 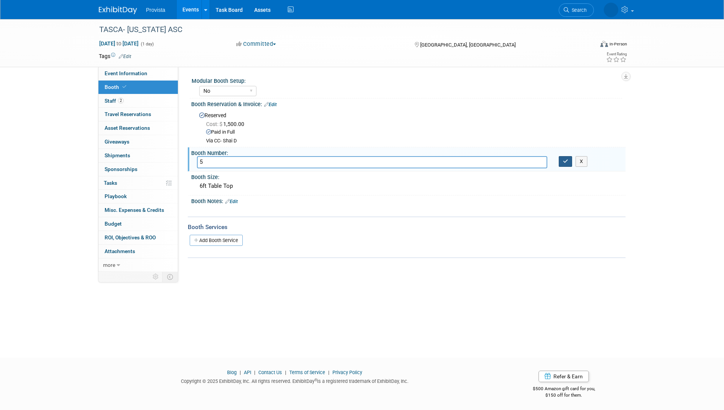 What do you see at coordinates (605, 44) in the screenshot?
I see `img: Format-Inperson.png` at bounding box center [605, 44].